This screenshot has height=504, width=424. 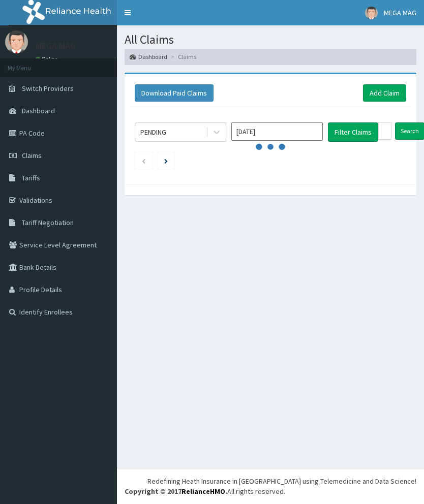 I want to click on button: Filter Claims, so click(x=353, y=132).